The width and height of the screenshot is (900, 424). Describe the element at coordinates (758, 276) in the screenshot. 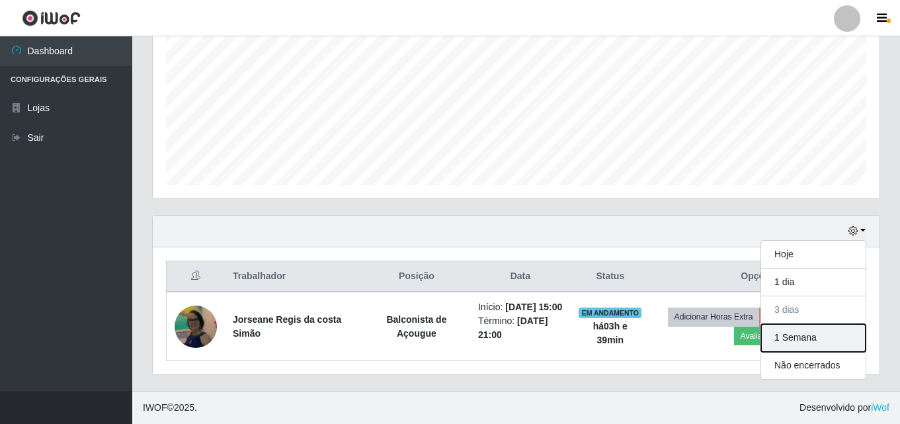

I see `th: Opções` at that location.